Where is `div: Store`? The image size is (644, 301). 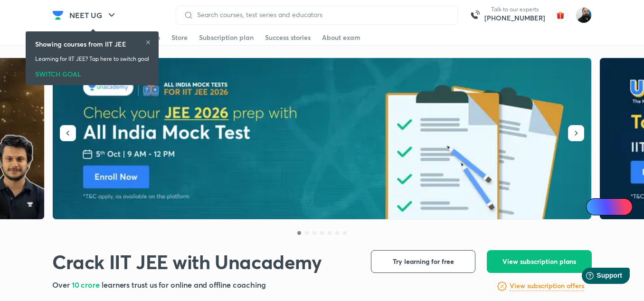
div: Store is located at coordinates (179, 38).